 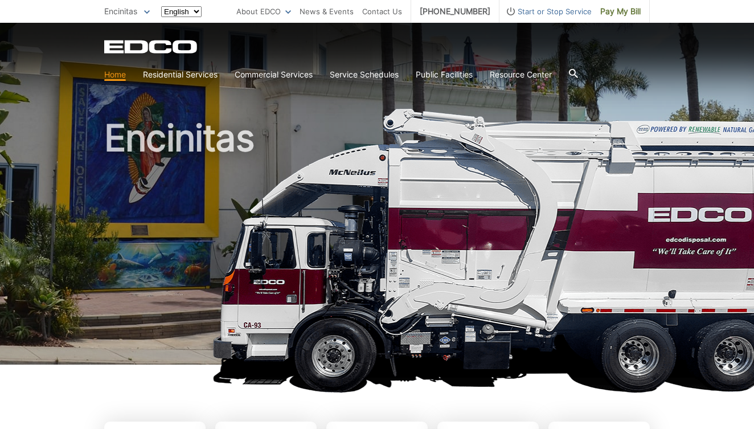 What do you see at coordinates (181, 11) in the screenshot?
I see `select: Select a language` at bounding box center [181, 11].